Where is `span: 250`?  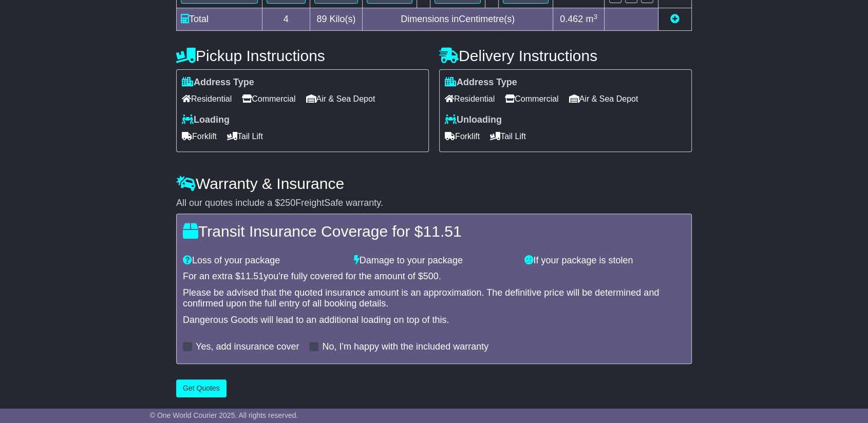 span: 250 is located at coordinates (288, 202).